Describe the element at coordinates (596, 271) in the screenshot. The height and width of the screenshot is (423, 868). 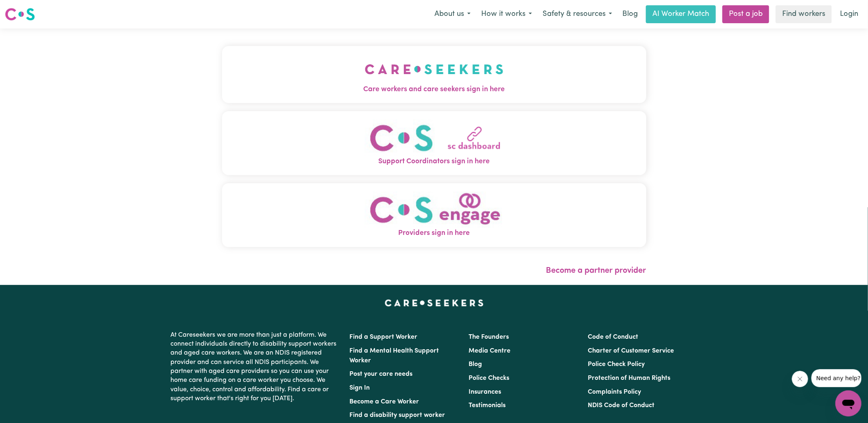
I see `a: Become a partner provider` at that location.